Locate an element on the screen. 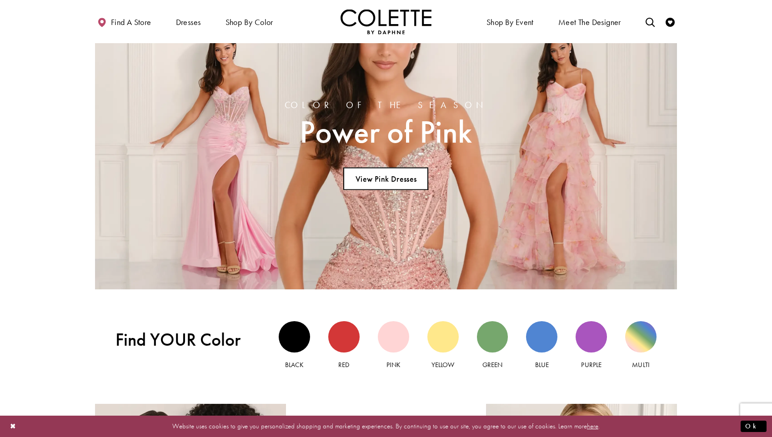 This screenshot has height=437, width=772. span: Find YOUR Color is located at coordinates (187, 340).